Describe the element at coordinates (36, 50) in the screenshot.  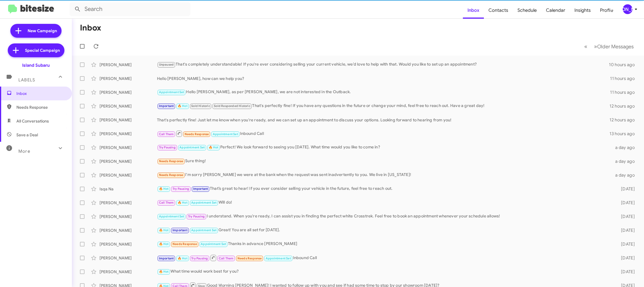
I see `a: Special Campaign` at that location.